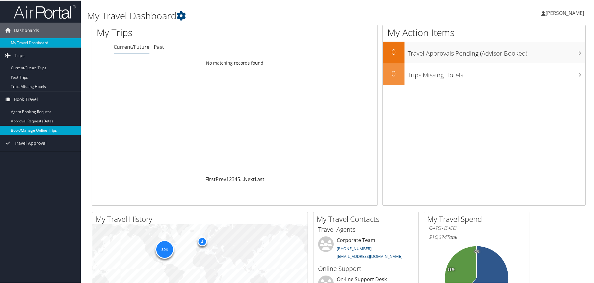 The image size is (594, 283). What do you see at coordinates (484, 32) in the screenshot?
I see `h1: My Action Items` at bounding box center [484, 32].